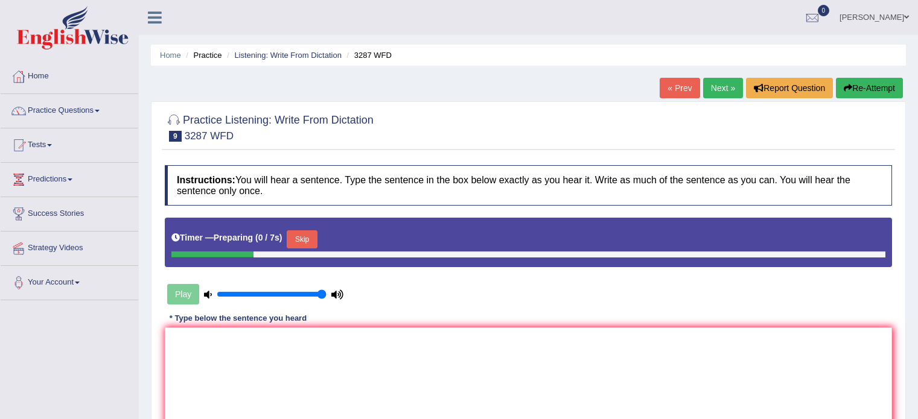 Image resolution: width=918 pixels, height=419 pixels. Describe the element at coordinates (238, 318) in the screenshot. I see `div: * Type below the sentence you heard` at that location.